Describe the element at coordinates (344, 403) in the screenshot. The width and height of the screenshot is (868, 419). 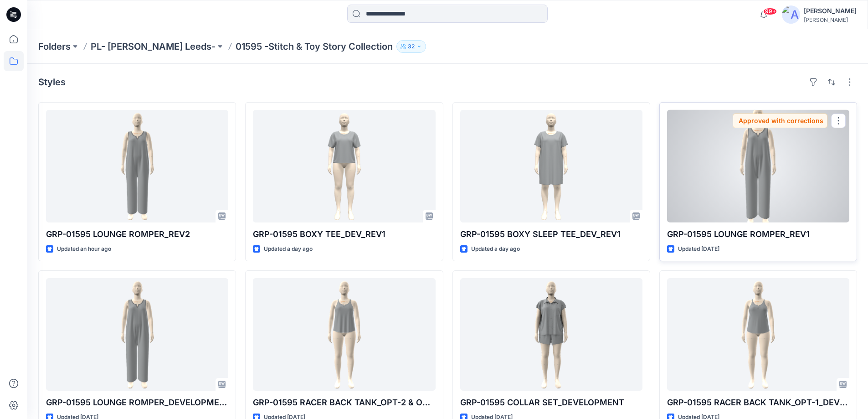
I see `p: GRP-01595 RACER BACK TANK_OPT-2 & OPT-3_DEVELOPMENT` at that location.